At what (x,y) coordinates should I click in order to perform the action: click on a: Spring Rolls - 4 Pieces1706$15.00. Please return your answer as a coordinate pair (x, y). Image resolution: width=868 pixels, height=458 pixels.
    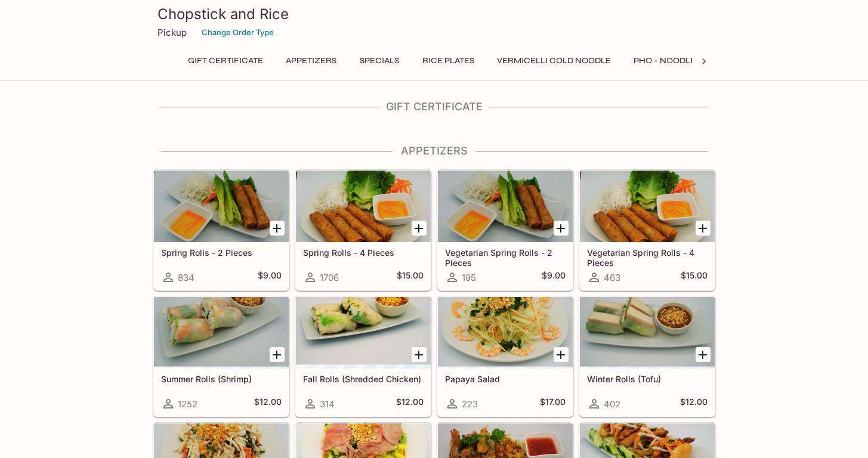
    Looking at the image, I should click on (363, 230).